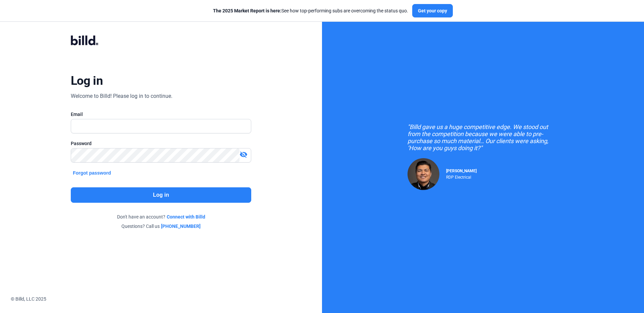 The height and width of the screenshot is (313, 644). Describe the element at coordinates (247, 11) in the screenshot. I see `span: The 2025 Market Report is here:` at that location.